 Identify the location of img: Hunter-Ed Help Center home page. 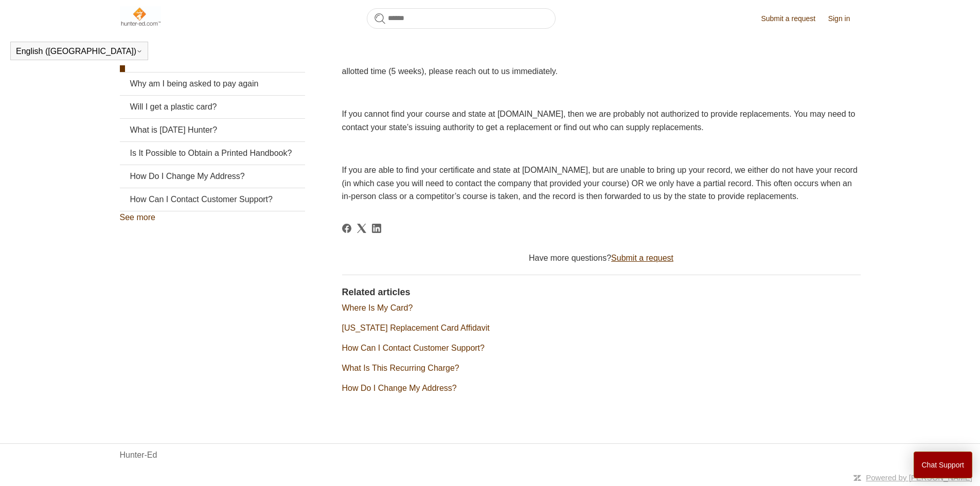
(140, 16).